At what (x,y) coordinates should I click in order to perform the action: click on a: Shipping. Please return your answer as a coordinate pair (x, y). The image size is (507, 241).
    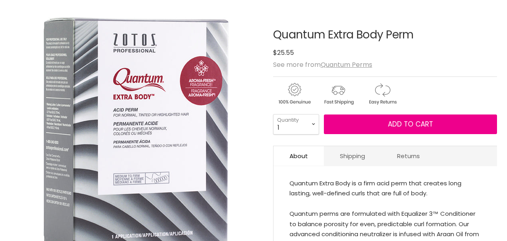
    Looking at the image, I should click on (353, 156).